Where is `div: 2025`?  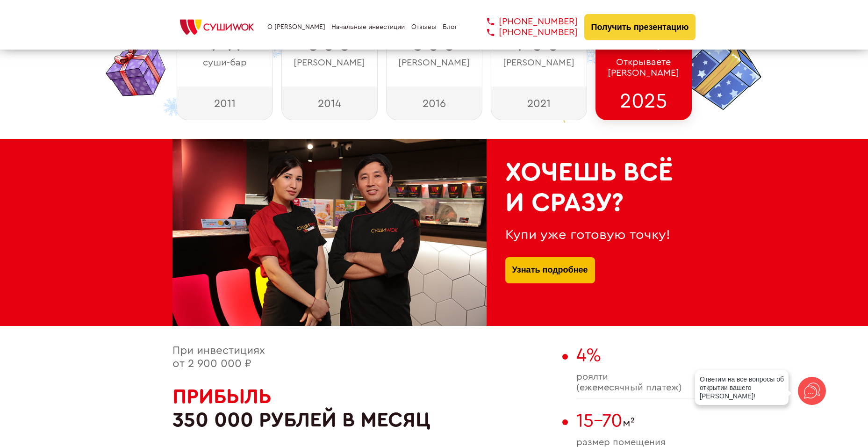
div: 2025 is located at coordinates (644, 103).